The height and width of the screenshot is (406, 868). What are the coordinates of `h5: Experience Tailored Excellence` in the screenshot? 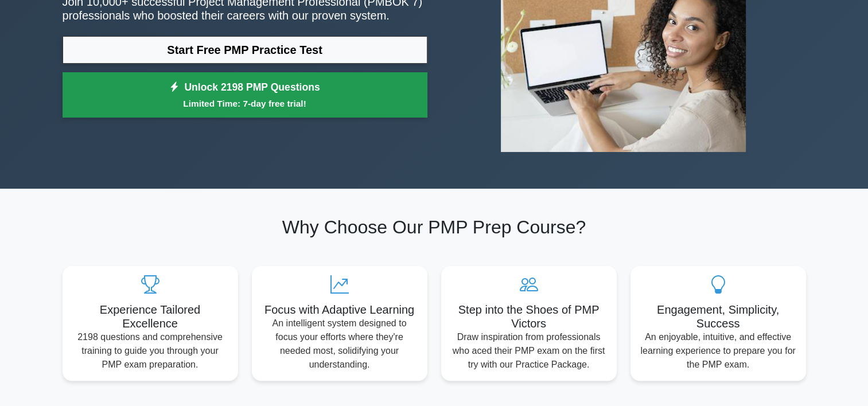 It's located at (150, 317).